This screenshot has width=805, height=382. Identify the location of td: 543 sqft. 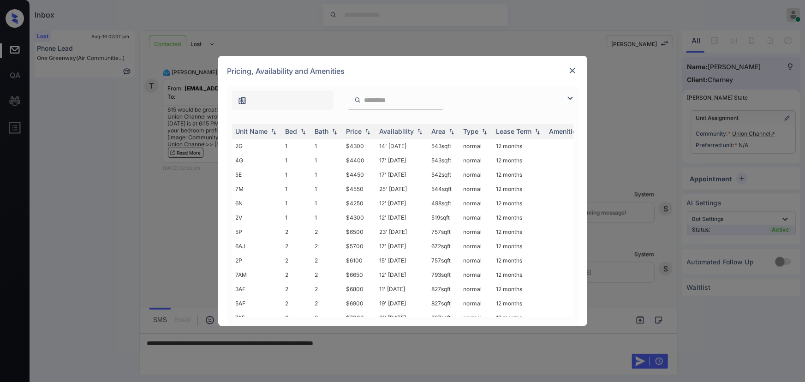
(444, 160).